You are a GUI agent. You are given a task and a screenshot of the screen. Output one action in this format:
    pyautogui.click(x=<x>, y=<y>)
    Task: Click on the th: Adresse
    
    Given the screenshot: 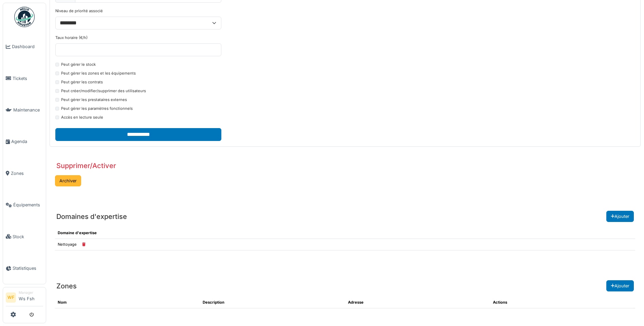 What is the action you would take?
    pyautogui.click(x=417, y=303)
    